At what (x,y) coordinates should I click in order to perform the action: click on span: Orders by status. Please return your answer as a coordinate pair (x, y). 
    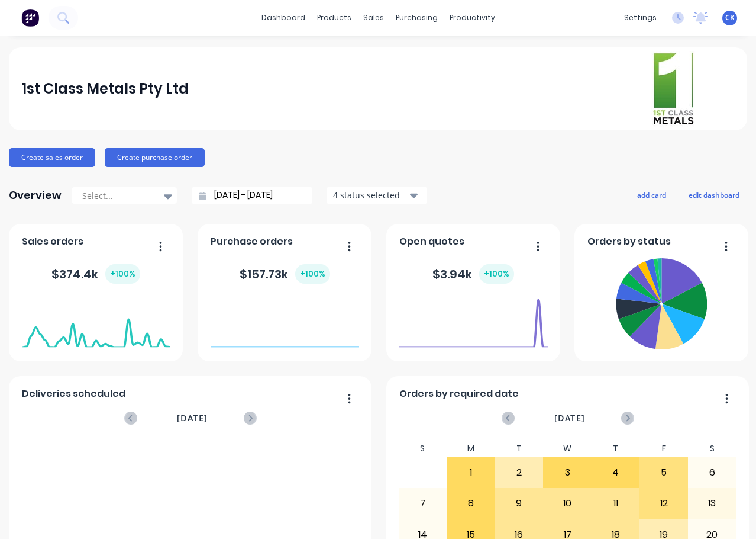
    Looking at the image, I should click on (629, 242).